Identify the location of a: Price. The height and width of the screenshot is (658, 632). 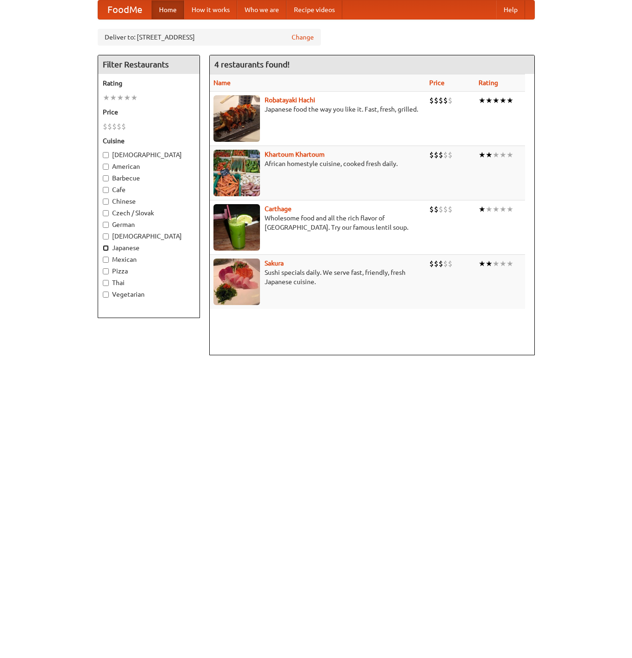
(437, 83).